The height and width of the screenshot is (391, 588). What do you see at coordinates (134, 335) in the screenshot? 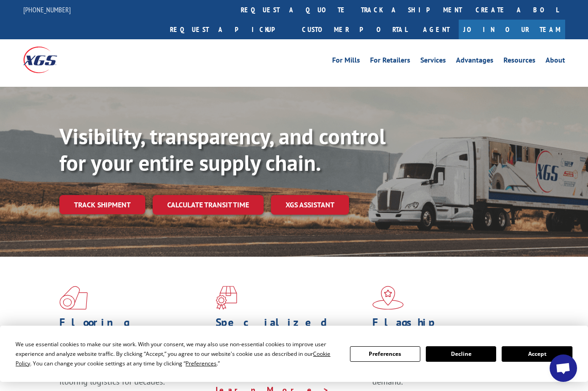
I see `h1: Flooring Logistics Solutions` at bounding box center [134, 335].